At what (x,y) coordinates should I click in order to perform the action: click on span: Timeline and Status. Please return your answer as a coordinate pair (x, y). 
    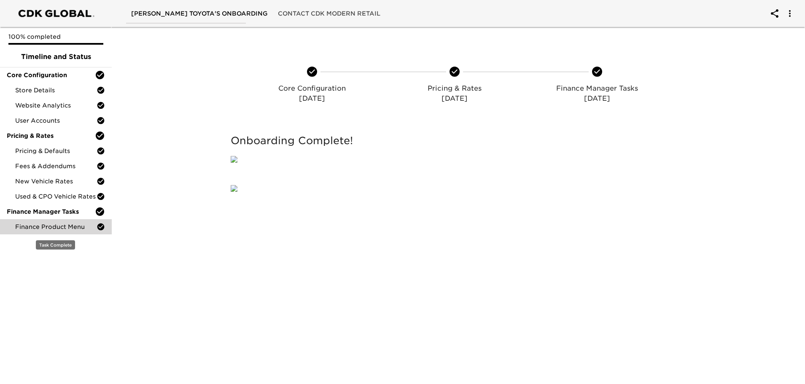
    Looking at the image, I should click on (56, 57).